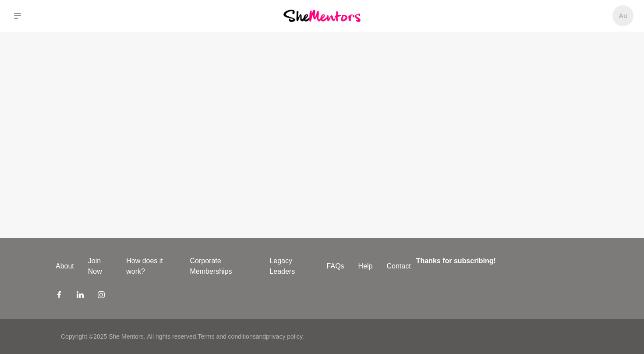  I want to click on a: privacy policy, so click(284, 336).